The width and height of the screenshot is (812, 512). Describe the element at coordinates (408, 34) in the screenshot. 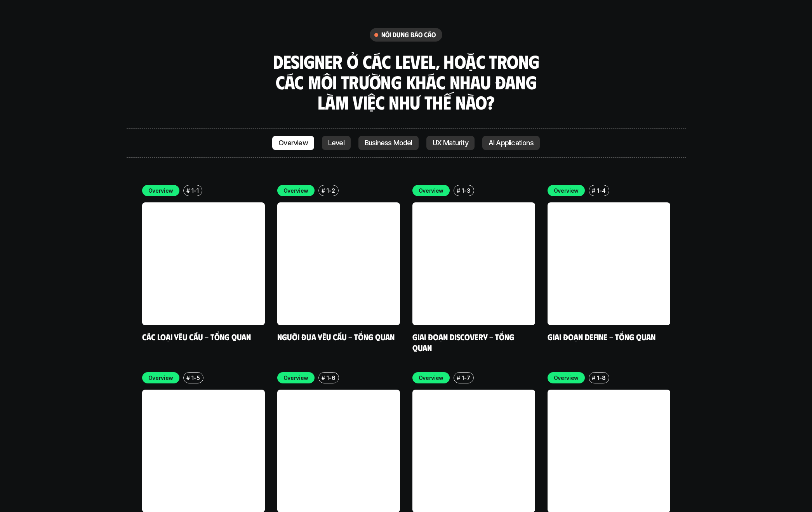

I see `h6: nội dung báo cáo` at that location.